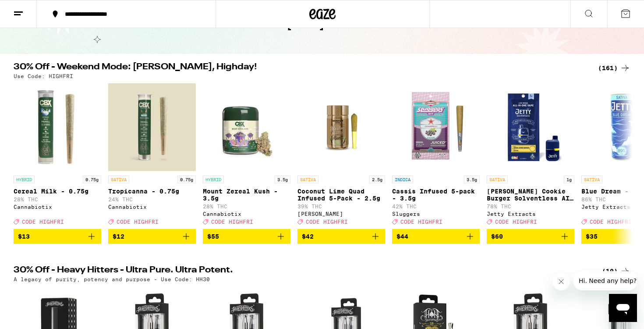 This screenshot has height=329, width=644. I want to click on div: Sluggers, so click(436, 214).